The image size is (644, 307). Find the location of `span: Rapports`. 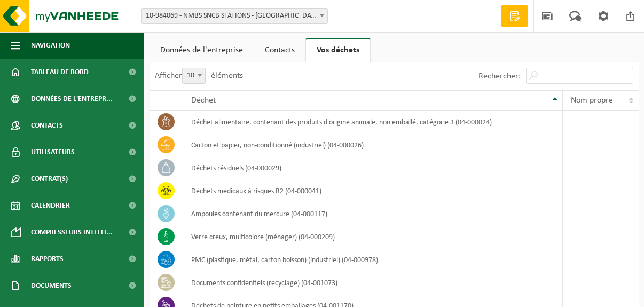

span: Rapports is located at coordinates (47, 259).